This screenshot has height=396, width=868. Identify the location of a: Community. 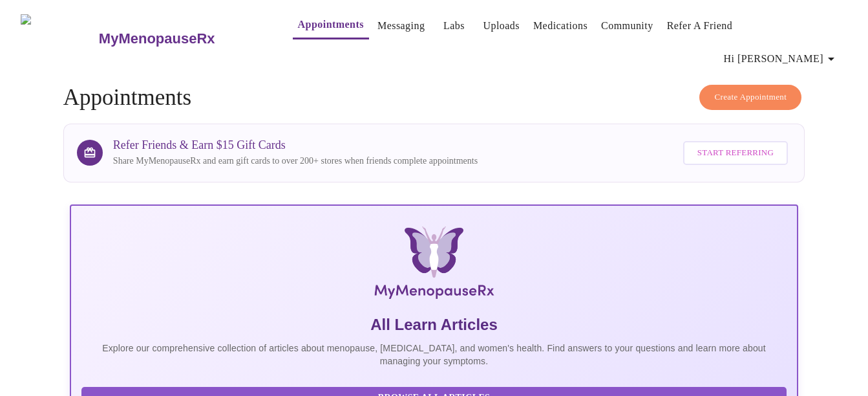
(627, 26).